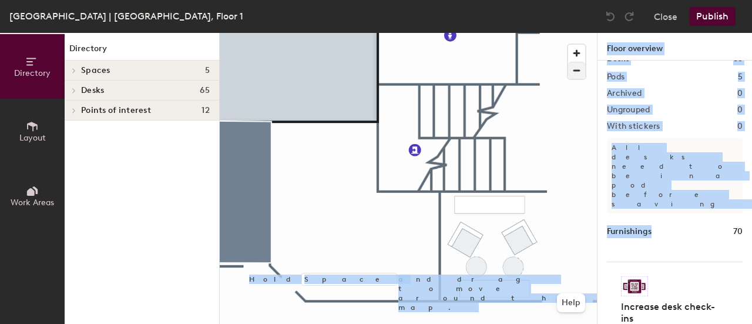 The height and width of the screenshot is (324, 752). I want to click on h1: 70, so click(738, 231).